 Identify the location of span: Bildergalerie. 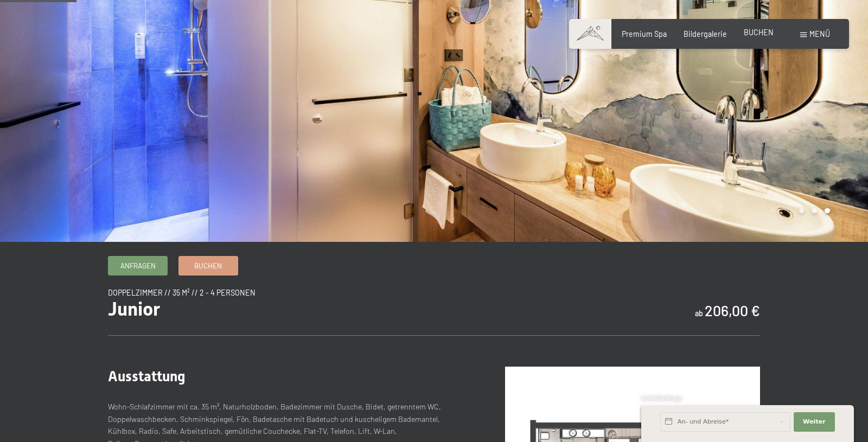
(705, 34).